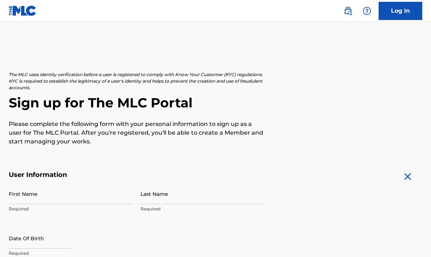  What do you see at coordinates (367, 11) in the screenshot?
I see `img: help` at bounding box center [367, 11].